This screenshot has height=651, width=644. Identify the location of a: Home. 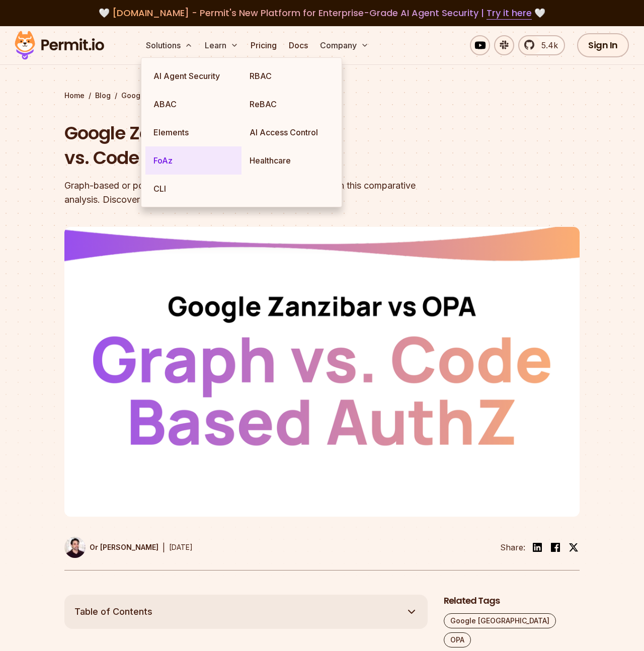
(74, 95).